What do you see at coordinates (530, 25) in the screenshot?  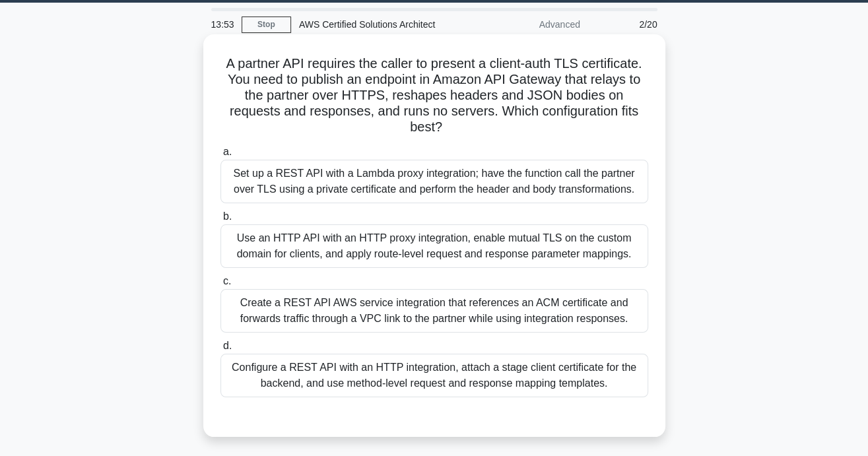 I see `div: Advanced` at bounding box center [530, 25].